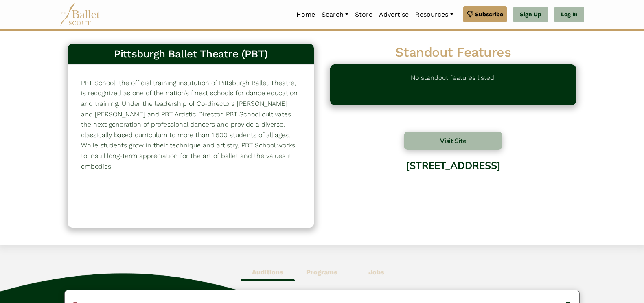 This screenshot has height=303, width=644. Describe the element at coordinates (306, 15) in the screenshot. I see `a: Home` at that location.